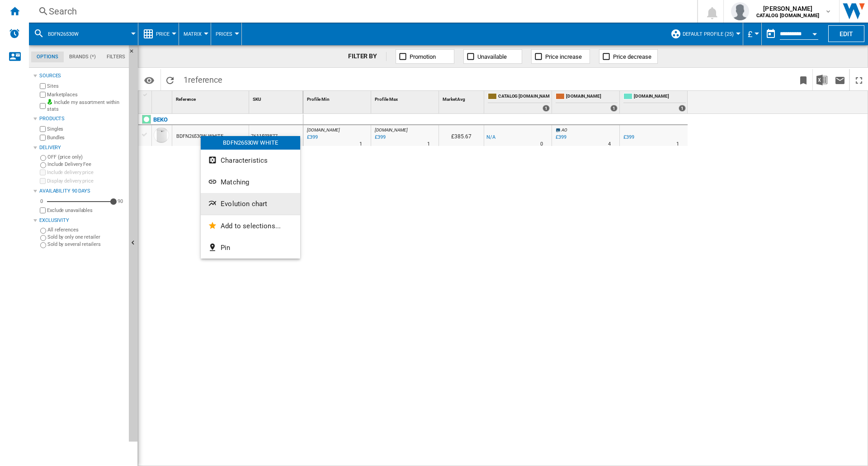 The width and height of the screenshot is (868, 466). I want to click on button: Evolution chart, so click(250, 204).